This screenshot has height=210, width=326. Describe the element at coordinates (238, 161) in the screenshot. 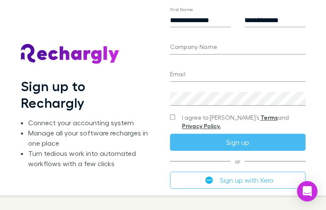

I see `span: or` at that location.